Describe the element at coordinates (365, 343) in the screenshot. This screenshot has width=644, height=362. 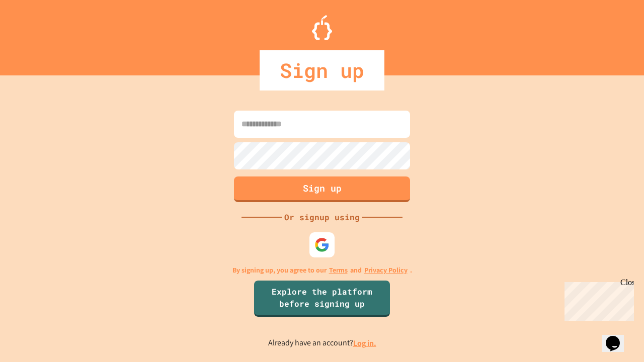
I see `a: Log in.` at that location.